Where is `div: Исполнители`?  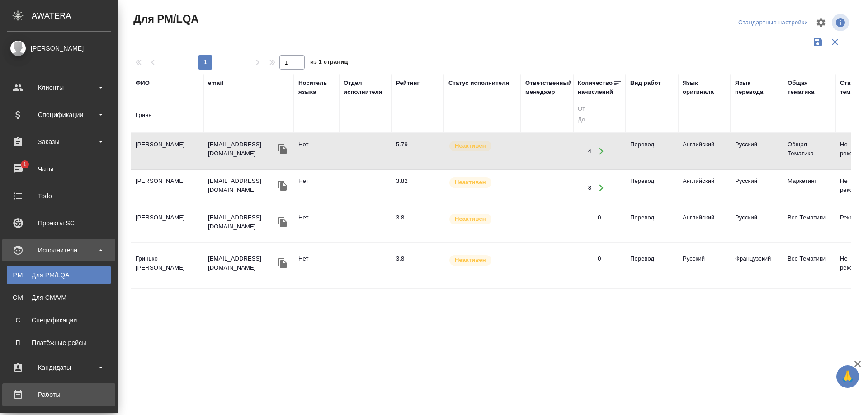 div: Исполнители is located at coordinates (59, 250).